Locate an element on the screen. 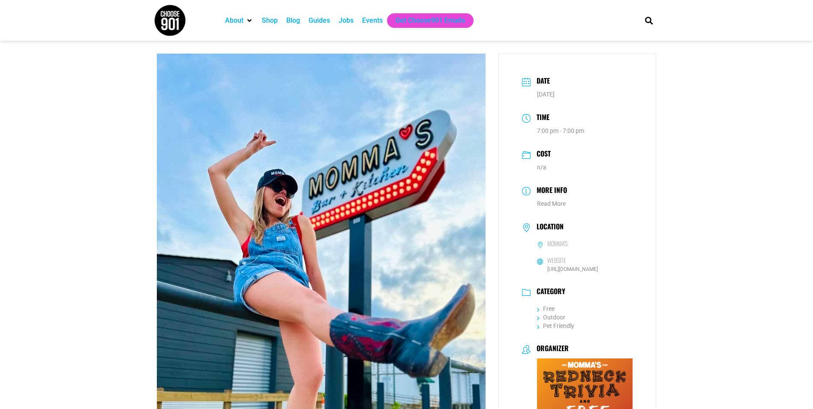 The height and width of the screenshot is (409, 813). div: Blog is located at coordinates (293, 21).